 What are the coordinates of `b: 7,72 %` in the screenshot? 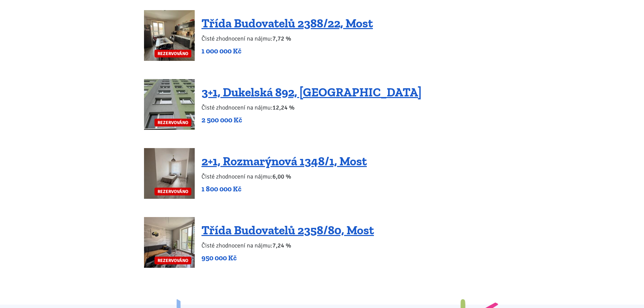 It's located at (281, 39).